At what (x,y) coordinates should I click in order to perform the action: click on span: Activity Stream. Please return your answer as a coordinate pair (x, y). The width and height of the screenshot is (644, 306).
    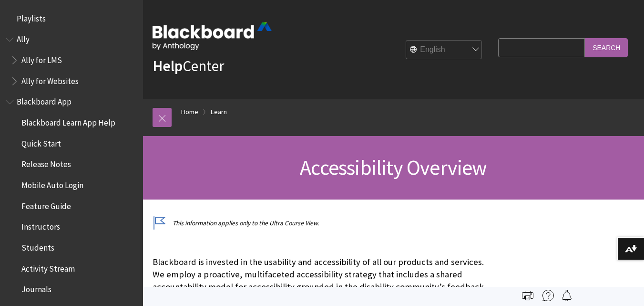
    Looking at the image, I should click on (48, 266).